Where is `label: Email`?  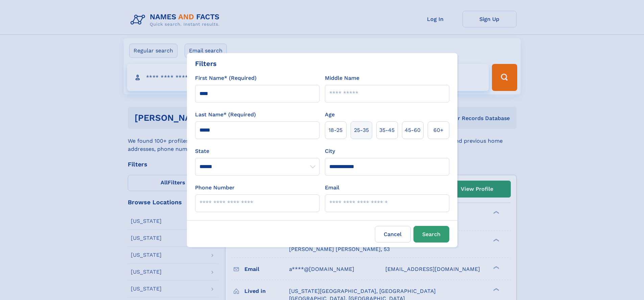
label: Email is located at coordinates (332, 187).